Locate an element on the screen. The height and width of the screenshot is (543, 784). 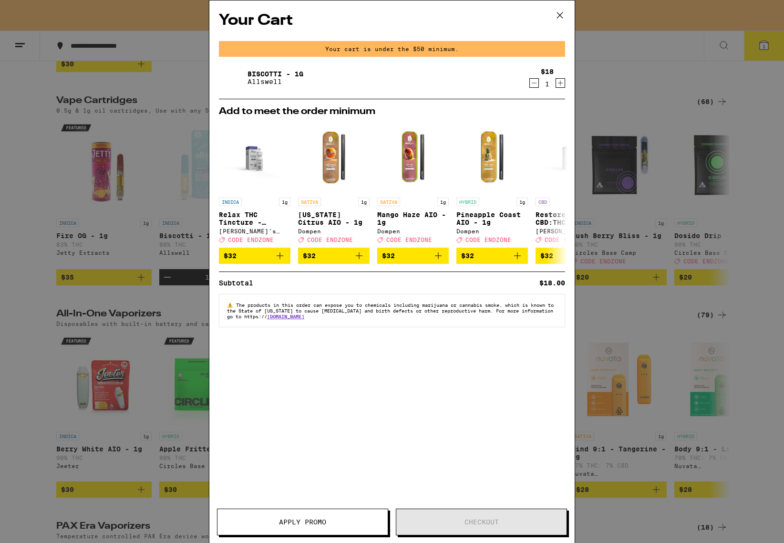
a: Open page for Restore (30:1 CBD:THC) Tincture - 16mg from Mary's Medicinals is located at coordinates (572, 184).